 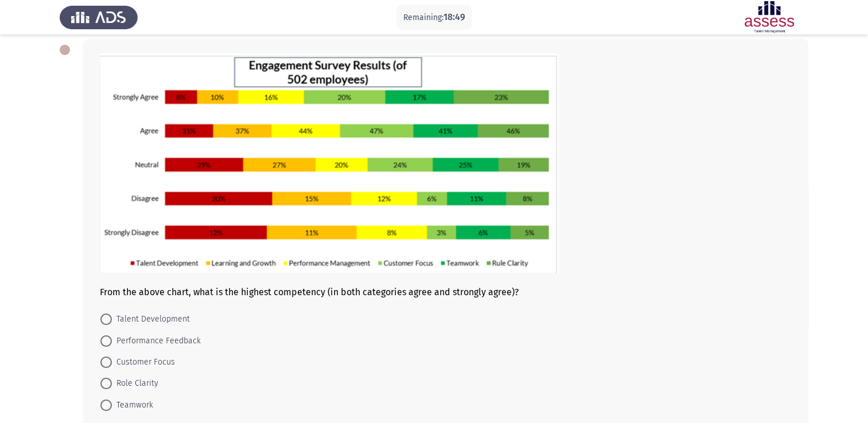 I want to click on span: Talent Development, so click(x=151, y=319).